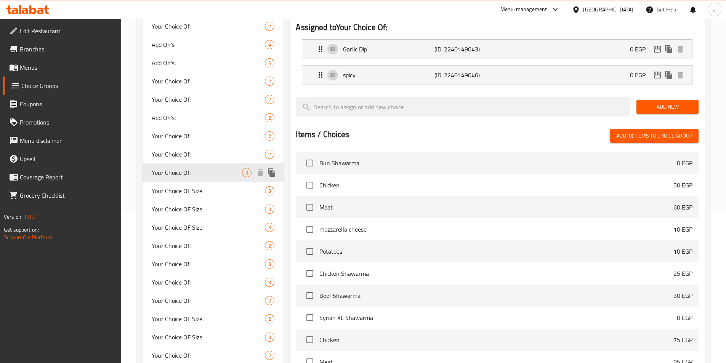 The height and width of the screenshot is (363, 726). What do you see at coordinates (496, 252) in the screenshot?
I see `span: Potatoes` at bounding box center [496, 252].